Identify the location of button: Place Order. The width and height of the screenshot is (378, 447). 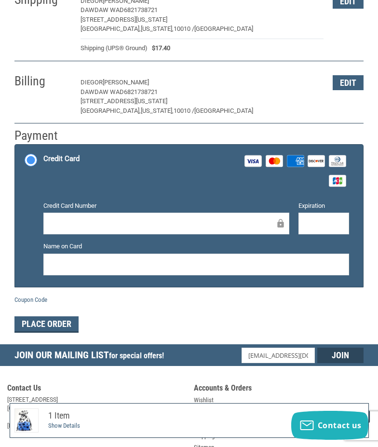
(46, 325).